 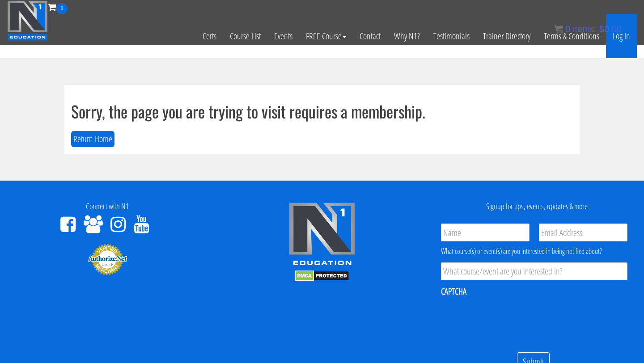 What do you see at coordinates (283, 36) in the screenshot?
I see `a: Events` at bounding box center [283, 36].